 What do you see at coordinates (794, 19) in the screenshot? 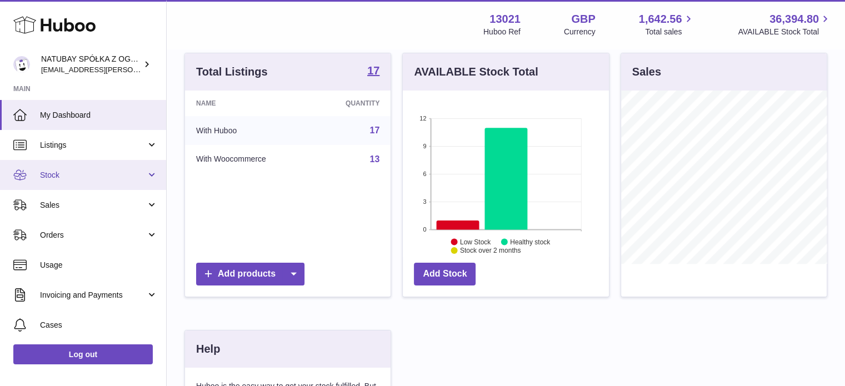
I see `span: 36,394.80` at bounding box center [794, 19].